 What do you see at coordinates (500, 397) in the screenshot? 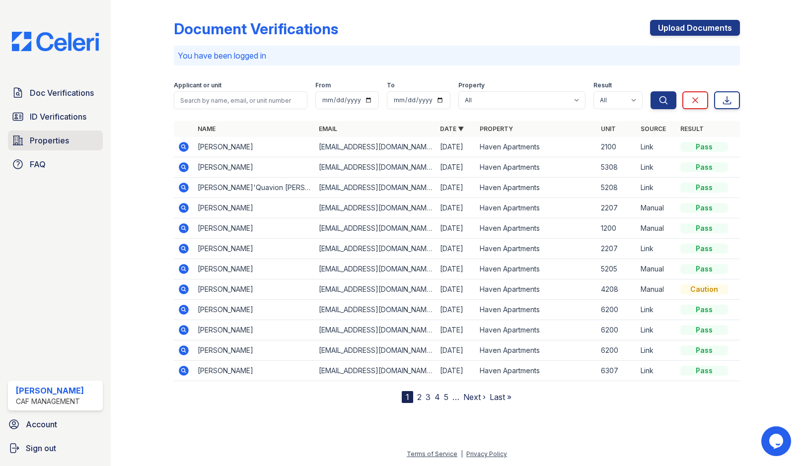
I see `a: Last »` at bounding box center [500, 397].